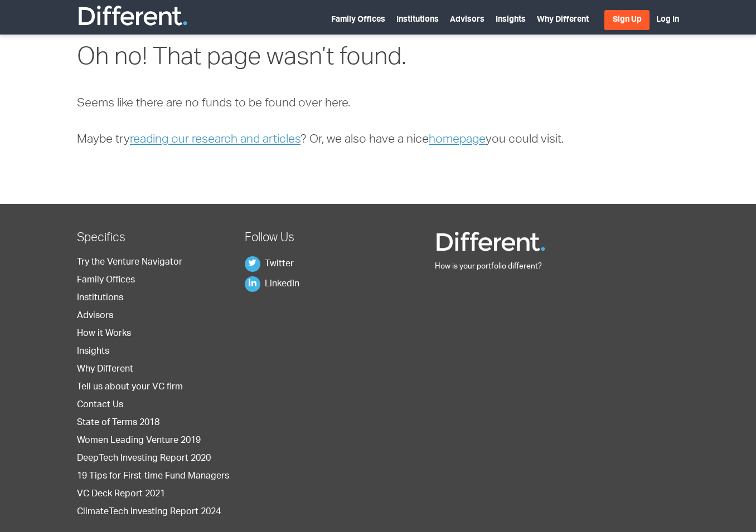 The height and width of the screenshot is (532, 756). I want to click on a: DeepTech Investing Report 2020, so click(143, 459).